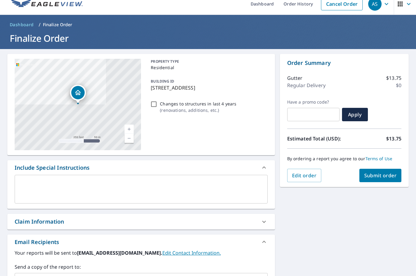 The image size is (416, 276). Describe the element at coordinates (198, 104) in the screenshot. I see `p: Changes to structures in last 4 years` at that location.